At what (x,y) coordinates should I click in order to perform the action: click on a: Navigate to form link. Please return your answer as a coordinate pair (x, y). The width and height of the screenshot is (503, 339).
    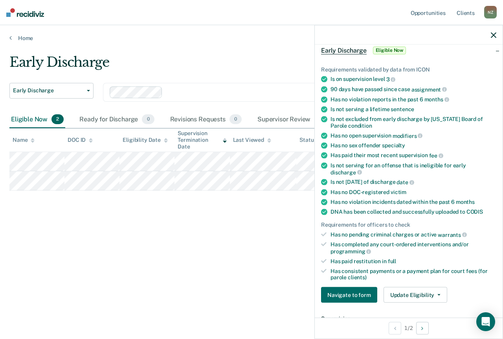
    Looking at the image, I should click on (350, 295).